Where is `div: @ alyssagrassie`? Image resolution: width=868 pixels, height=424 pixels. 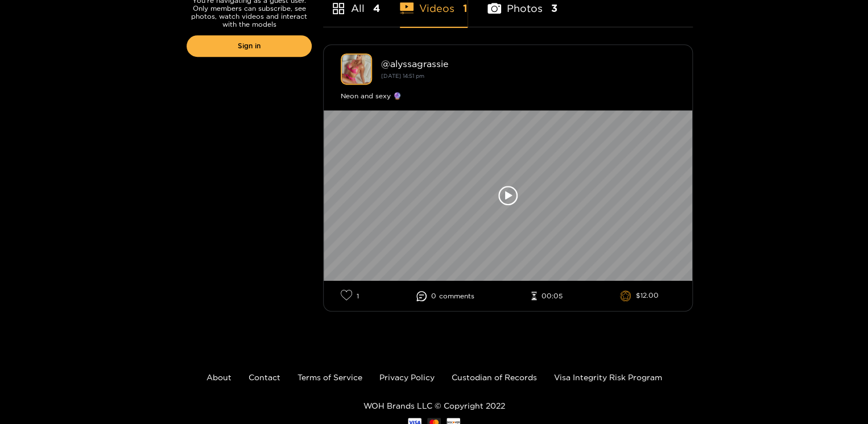 div: @ alyssagrassie is located at coordinates (528, 63).